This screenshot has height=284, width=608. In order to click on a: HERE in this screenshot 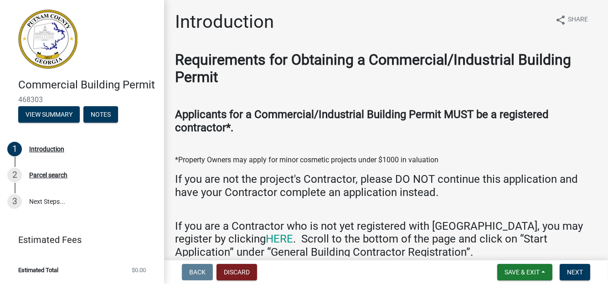, I will do `click(279, 239)`.